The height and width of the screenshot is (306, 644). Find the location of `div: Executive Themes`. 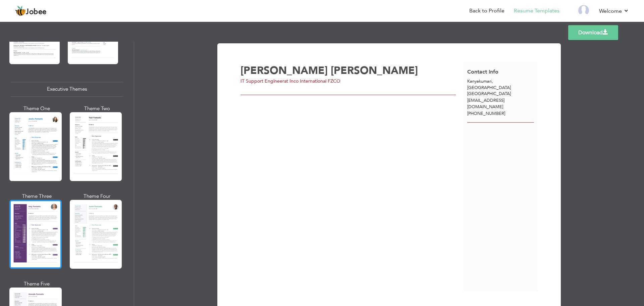

div: Executive Themes is located at coordinates (67, 89).